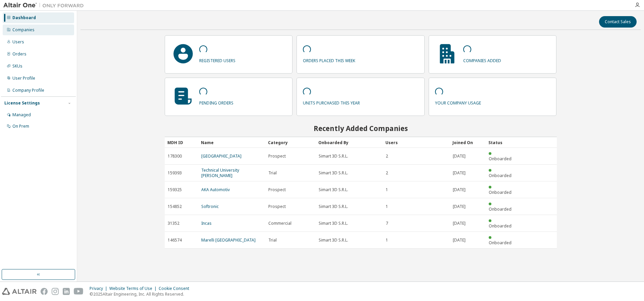 The image size is (644, 301). Describe the element at coordinates (176, 288) in the screenshot. I see `div: Cookie Consent` at that location.